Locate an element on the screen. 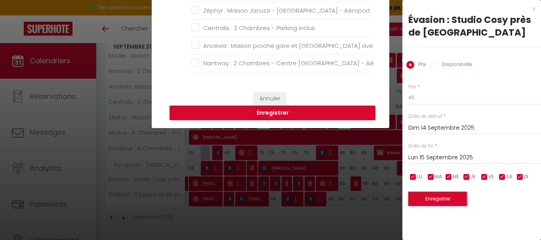  span: VE is located at coordinates (491, 177).